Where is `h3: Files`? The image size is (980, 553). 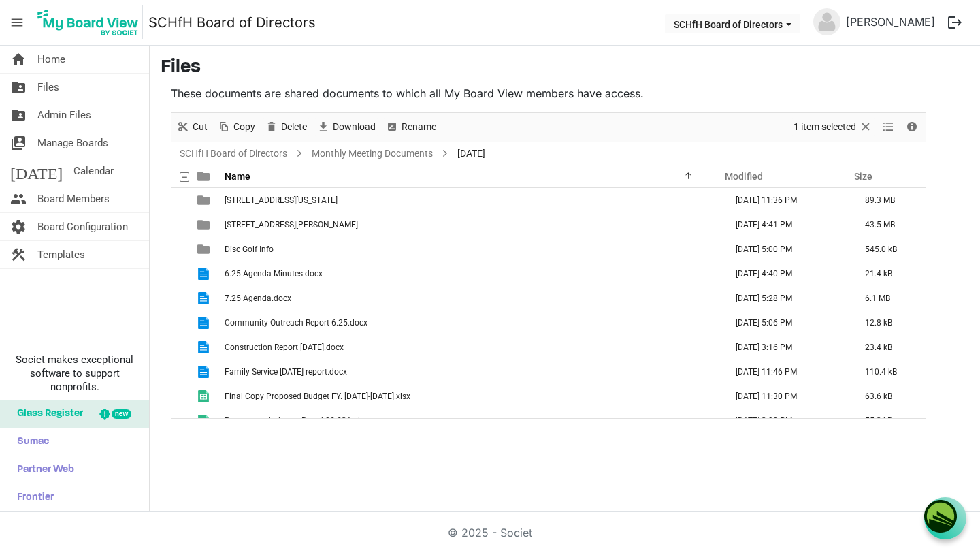 h3: Files is located at coordinates (565, 68).